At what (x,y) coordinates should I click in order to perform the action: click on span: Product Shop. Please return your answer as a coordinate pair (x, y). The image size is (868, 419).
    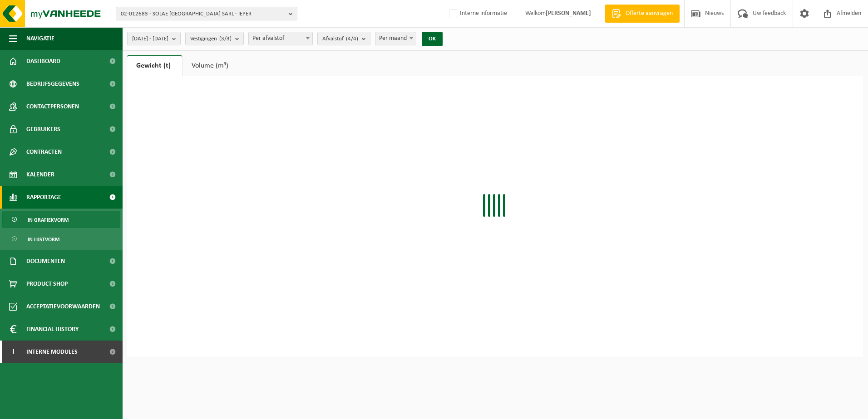
    Looking at the image, I should click on (46, 284).